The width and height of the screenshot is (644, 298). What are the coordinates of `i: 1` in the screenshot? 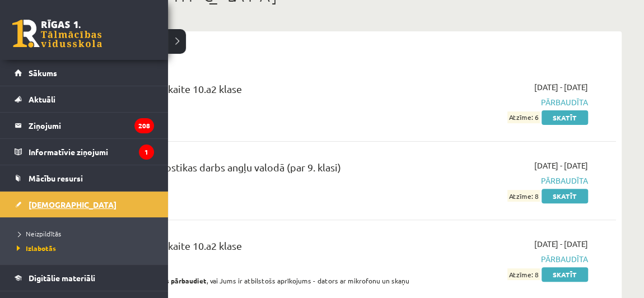 It's located at (146, 152).